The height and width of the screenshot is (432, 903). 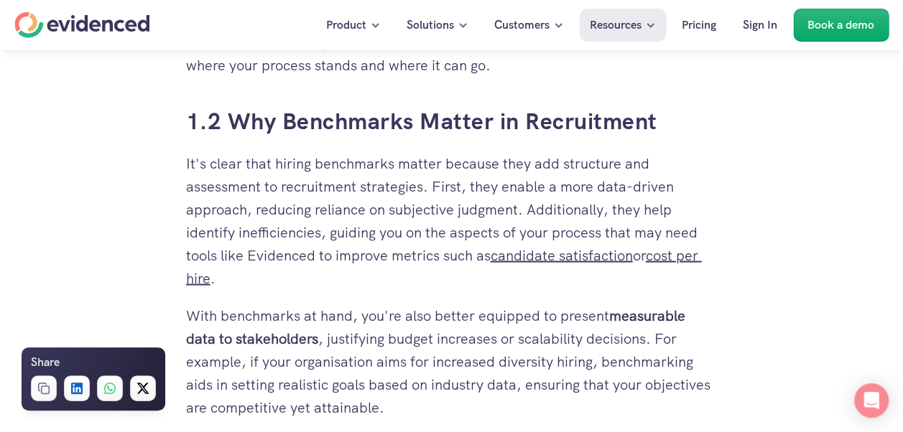 What do you see at coordinates (840, 25) in the screenshot?
I see `p: Book a demo` at bounding box center [840, 25].